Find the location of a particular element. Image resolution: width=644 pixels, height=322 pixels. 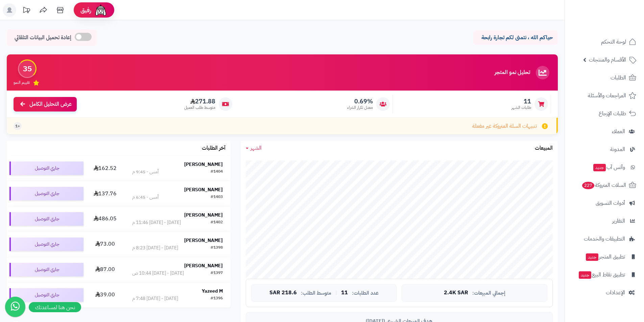

span: الطلبات is located at coordinates (618, 78).